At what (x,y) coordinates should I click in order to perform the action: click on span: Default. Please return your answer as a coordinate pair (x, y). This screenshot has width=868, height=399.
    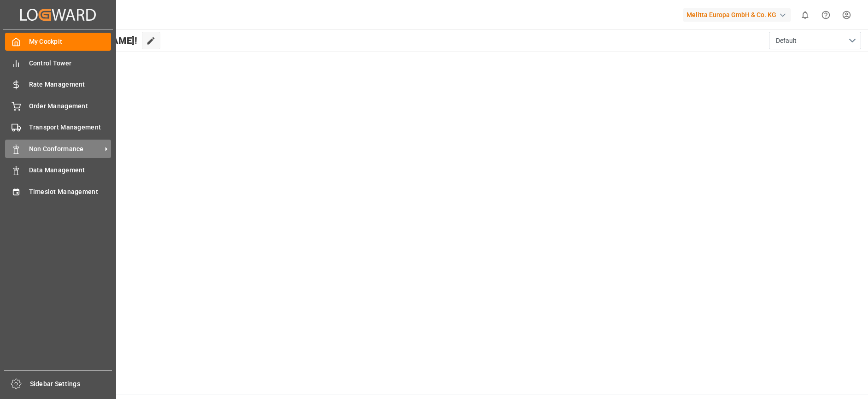
    Looking at the image, I should click on (786, 41).